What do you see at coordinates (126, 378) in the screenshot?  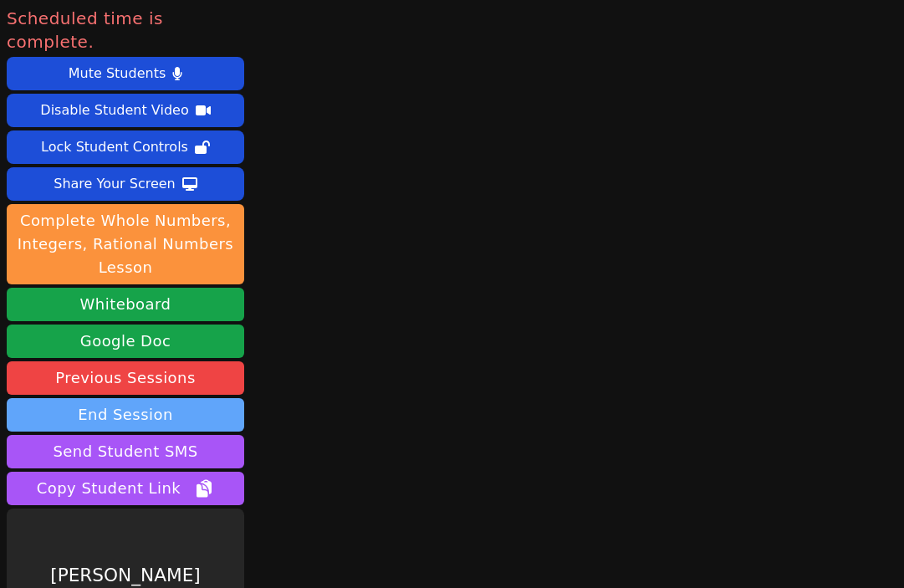 I see `a: Previous Sessions` at bounding box center [126, 378].